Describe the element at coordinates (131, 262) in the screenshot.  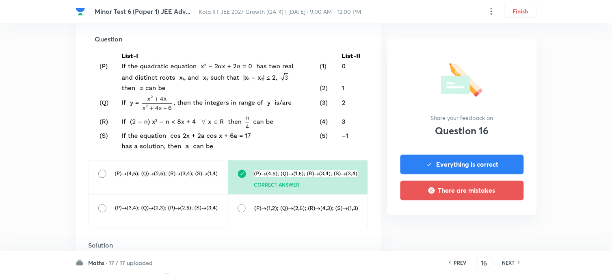
I see `h6: 17 / 17 uploaded` at that location.